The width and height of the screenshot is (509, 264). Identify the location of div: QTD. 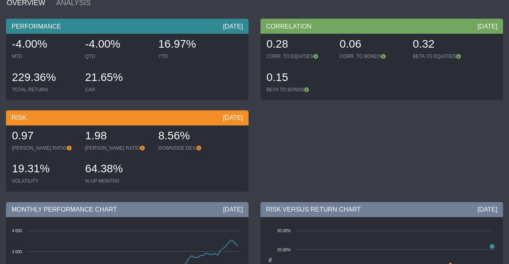
(118, 56).